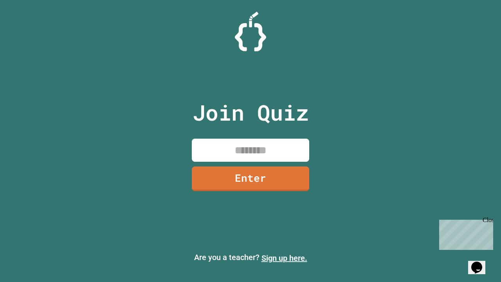 The width and height of the screenshot is (501, 282). Describe the element at coordinates (284, 258) in the screenshot. I see `a: Sign up here.` at that location.